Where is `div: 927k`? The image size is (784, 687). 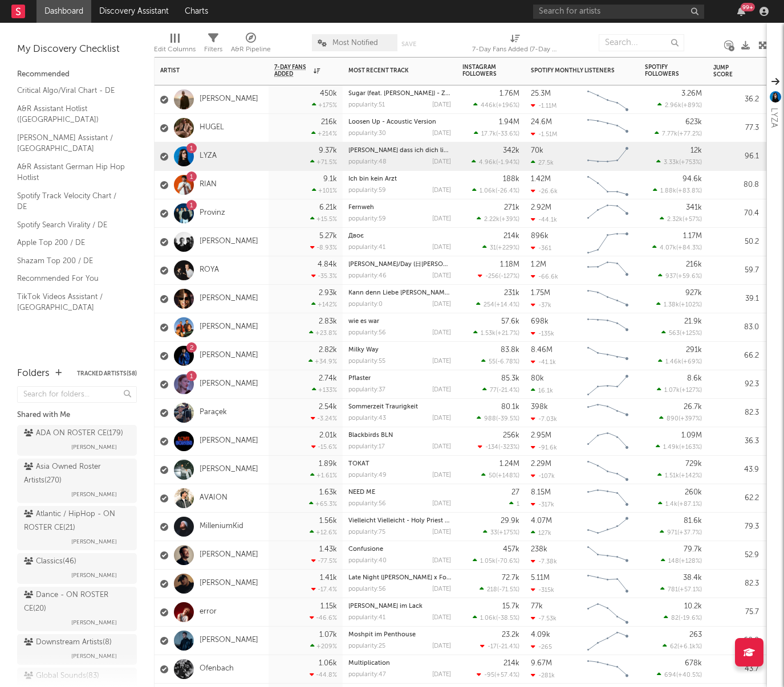 div: 927k is located at coordinates (693, 292).